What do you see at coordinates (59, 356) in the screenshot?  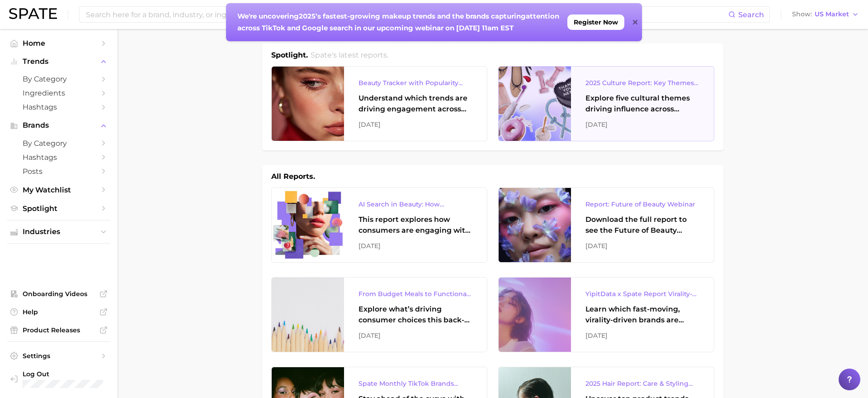 I see `span: Settings` at bounding box center [59, 356].